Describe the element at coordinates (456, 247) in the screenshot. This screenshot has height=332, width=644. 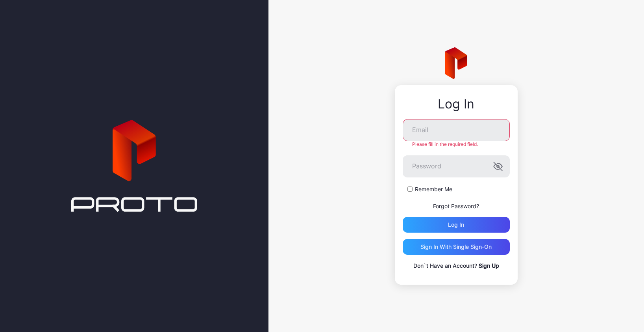
I see `button: Sign in With Single Sign-On` at that location.